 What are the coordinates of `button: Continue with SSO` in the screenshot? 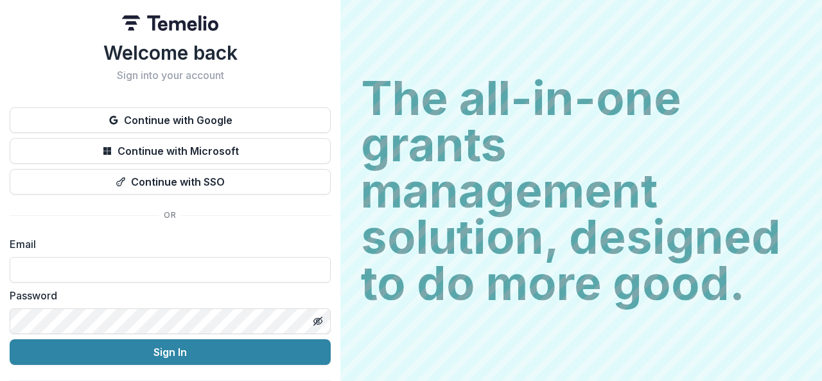 It's located at (170, 182).